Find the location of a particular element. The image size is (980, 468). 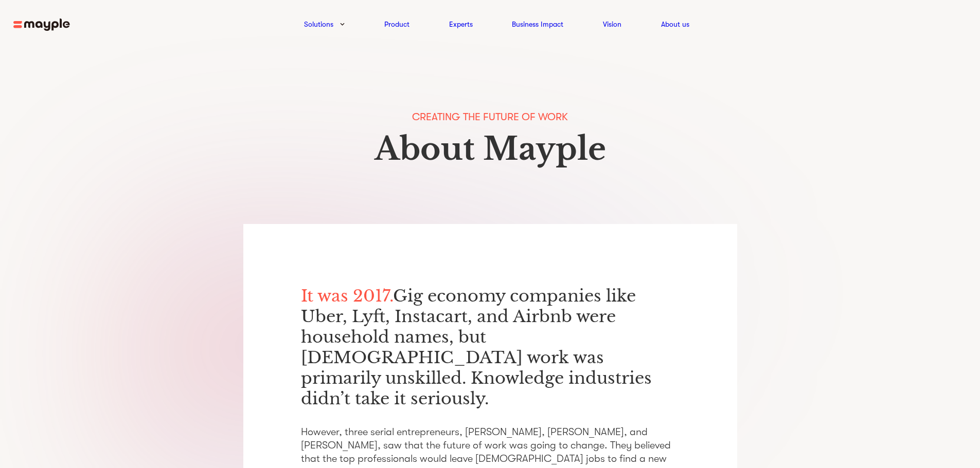

img: arrow-down is located at coordinates (342, 24).